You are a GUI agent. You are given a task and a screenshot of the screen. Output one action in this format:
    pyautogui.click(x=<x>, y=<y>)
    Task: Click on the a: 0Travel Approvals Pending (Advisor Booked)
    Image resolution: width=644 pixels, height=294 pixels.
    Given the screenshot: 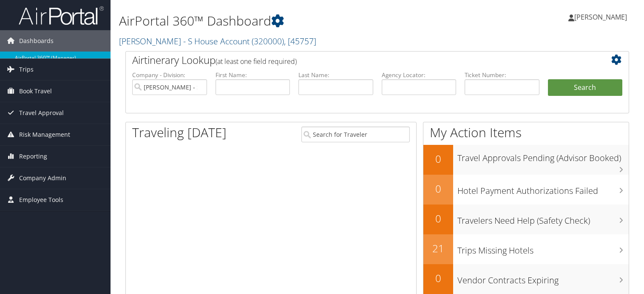 What is the action you would take?
    pyautogui.click(x=526, y=160)
    